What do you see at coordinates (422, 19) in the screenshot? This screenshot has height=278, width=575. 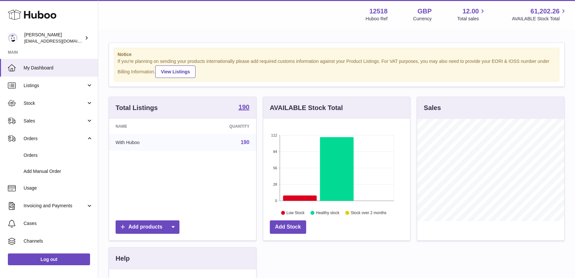 I see `div: Currency` at bounding box center [422, 19].